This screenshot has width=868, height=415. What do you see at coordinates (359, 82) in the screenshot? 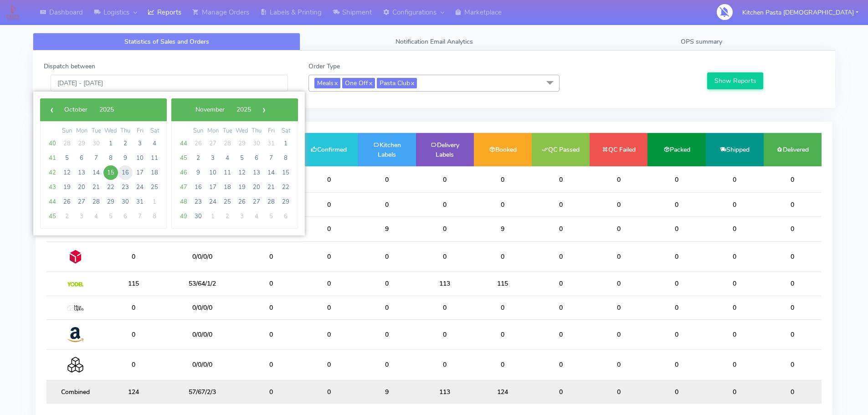
I see `span: One Off` at bounding box center [359, 82].